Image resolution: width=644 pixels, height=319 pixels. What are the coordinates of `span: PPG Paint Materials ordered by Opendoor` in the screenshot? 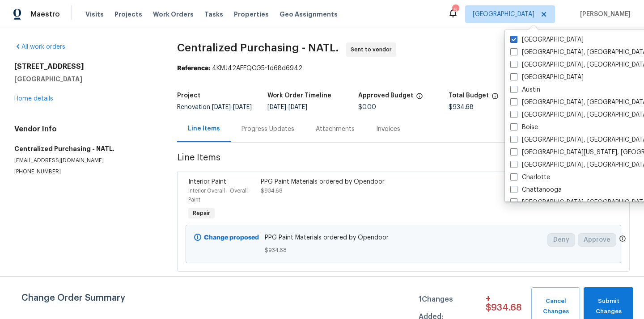 It's located at (404, 237).